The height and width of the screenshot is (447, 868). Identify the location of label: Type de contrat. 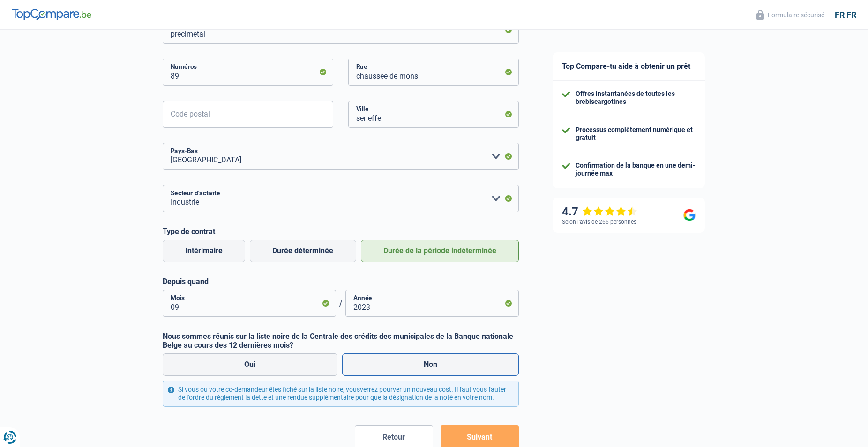
(340, 231).